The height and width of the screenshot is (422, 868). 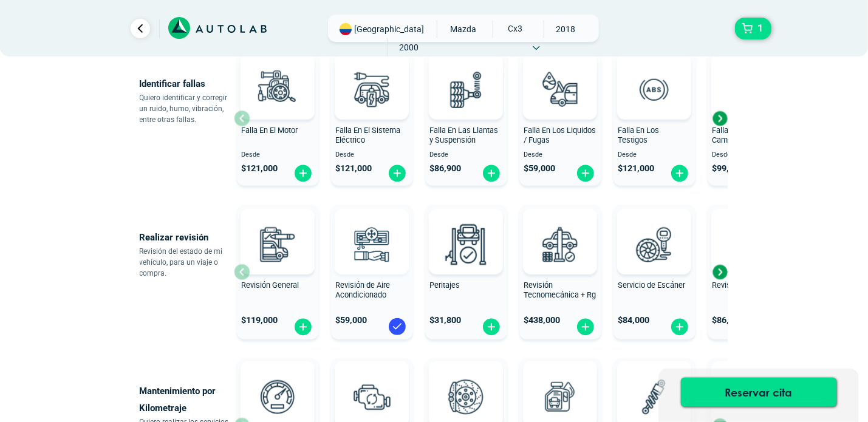 I want to click on img: diagnostic_diagnostic_abs-v3.svg, so click(x=654, y=89).